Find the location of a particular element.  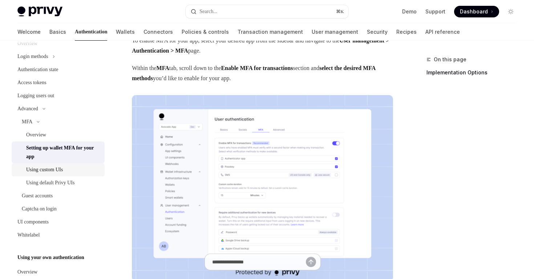

div: Using default Privy UIs is located at coordinates (50, 183).